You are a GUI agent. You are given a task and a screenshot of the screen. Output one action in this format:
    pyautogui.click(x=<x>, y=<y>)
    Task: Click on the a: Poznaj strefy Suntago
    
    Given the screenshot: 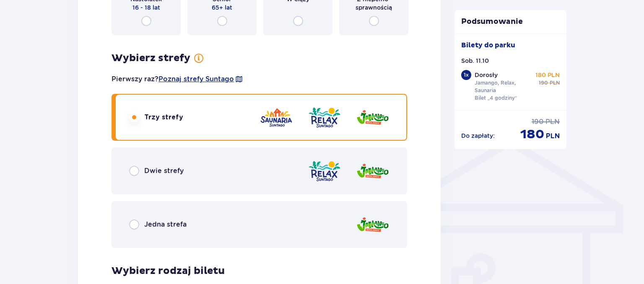 What is the action you would take?
    pyautogui.click(x=196, y=79)
    